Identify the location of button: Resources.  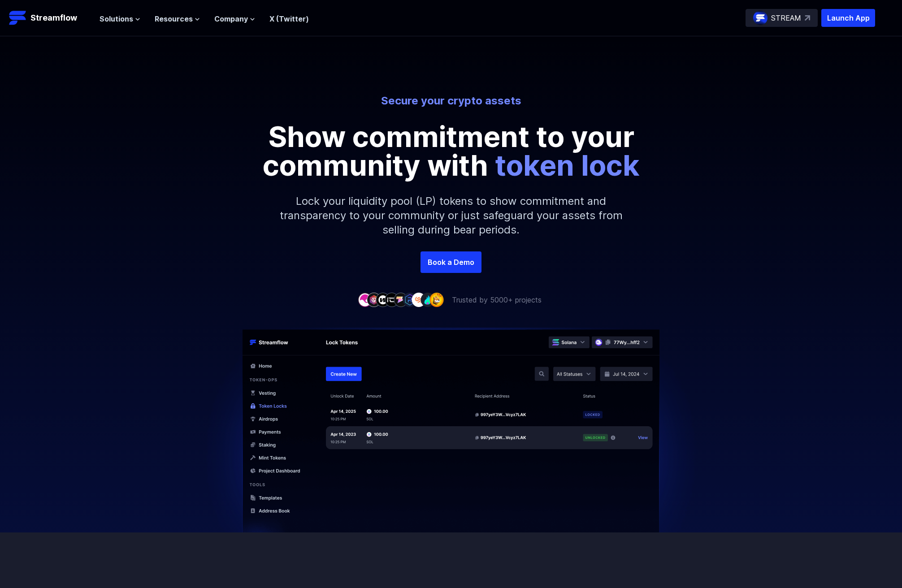
(177, 19).